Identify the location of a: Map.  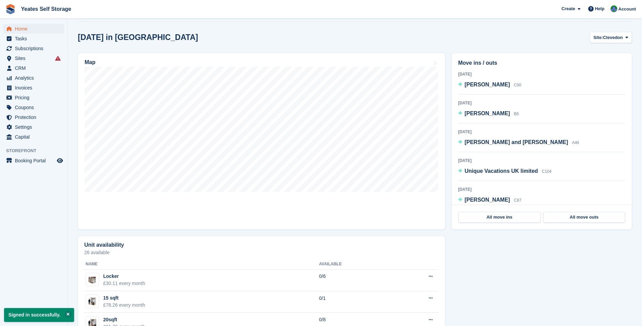
(261, 141).